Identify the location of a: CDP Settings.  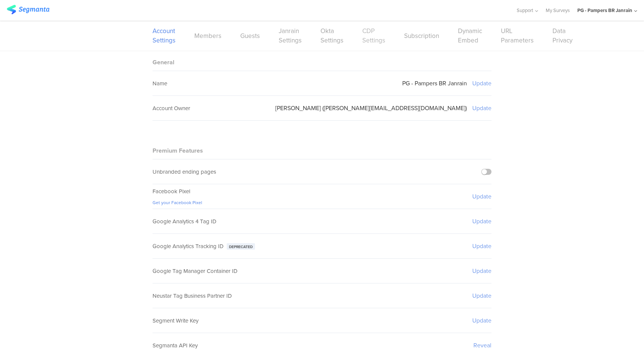
(374, 36).